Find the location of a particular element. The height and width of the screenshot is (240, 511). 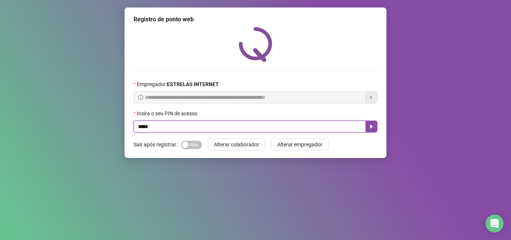

label: Insira o seu PIN de acesso is located at coordinates (168, 113).